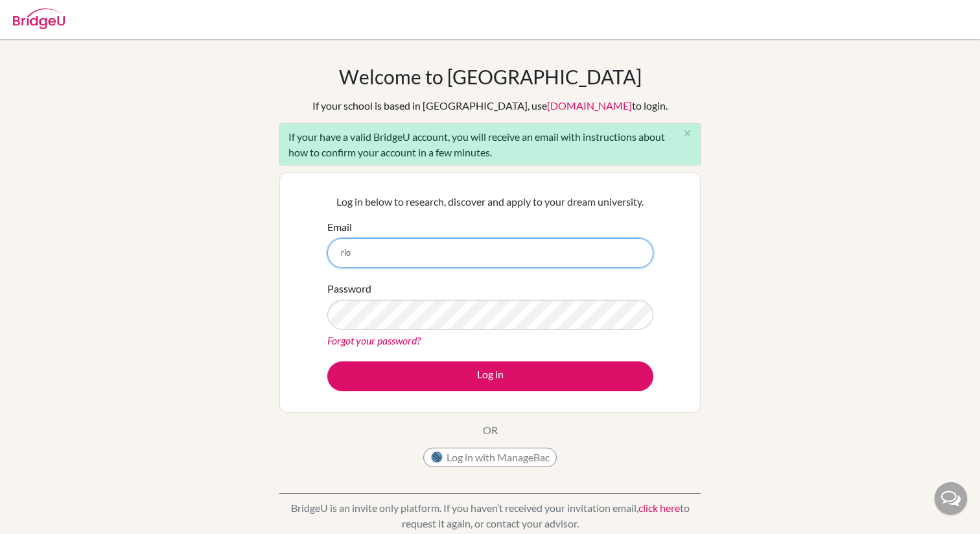 The height and width of the screenshot is (534, 980). What do you see at coordinates (687, 134) in the screenshot?
I see `button: Close` at bounding box center [687, 134].